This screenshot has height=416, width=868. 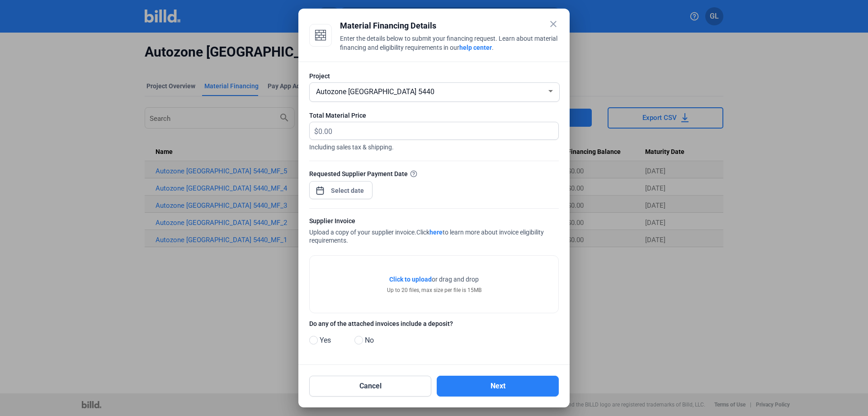 What do you see at coordinates (476, 48) in the screenshot?
I see `a: help center` at bounding box center [476, 48].